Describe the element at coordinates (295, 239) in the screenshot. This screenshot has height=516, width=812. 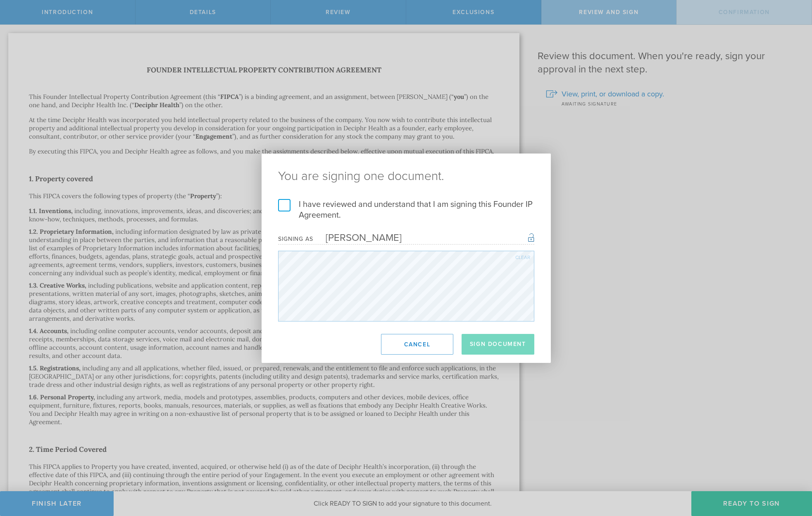
I see `div: Signing as` at that location.